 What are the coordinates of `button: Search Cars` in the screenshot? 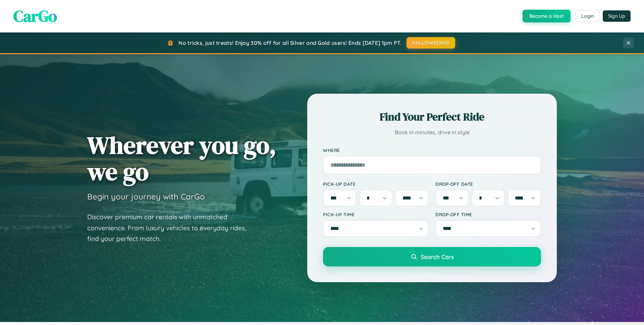 It's located at (432, 257).